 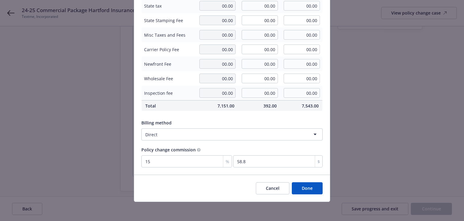 I want to click on span: 392.00, so click(x=259, y=106).